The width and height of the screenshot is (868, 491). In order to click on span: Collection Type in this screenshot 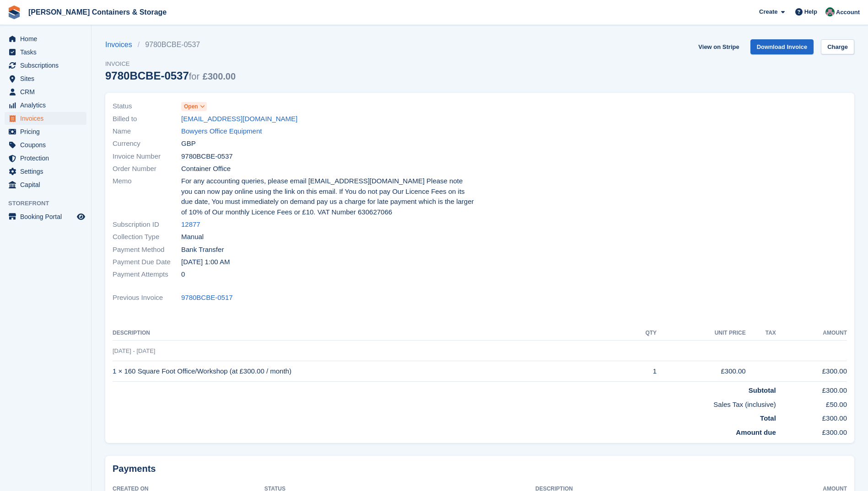, I will do `click(147, 237)`.